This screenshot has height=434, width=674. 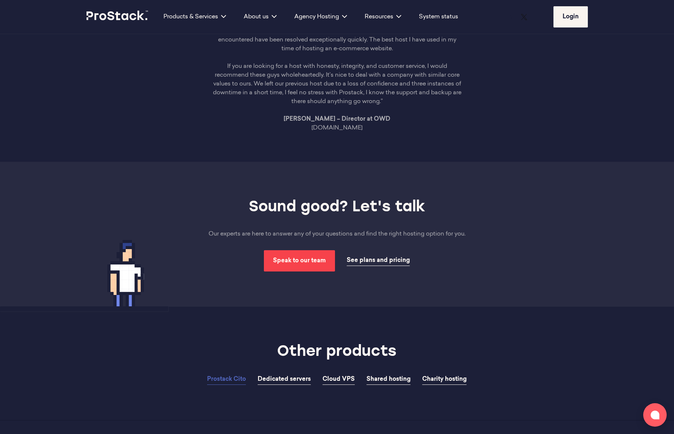 What do you see at coordinates (102, 45) in the screenshot?
I see `div: Keywords by Traffic` at bounding box center [102, 45].